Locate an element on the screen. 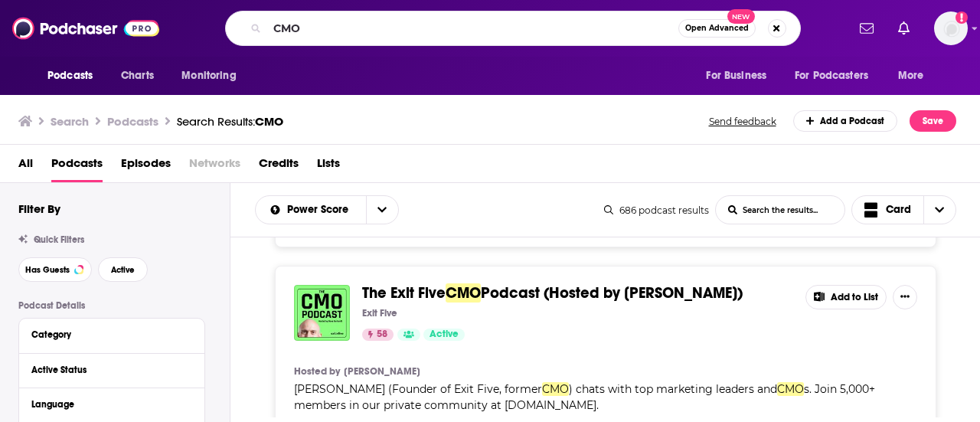 This screenshot has width=980, height=422. h3: Search is located at coordinates (70, 121).